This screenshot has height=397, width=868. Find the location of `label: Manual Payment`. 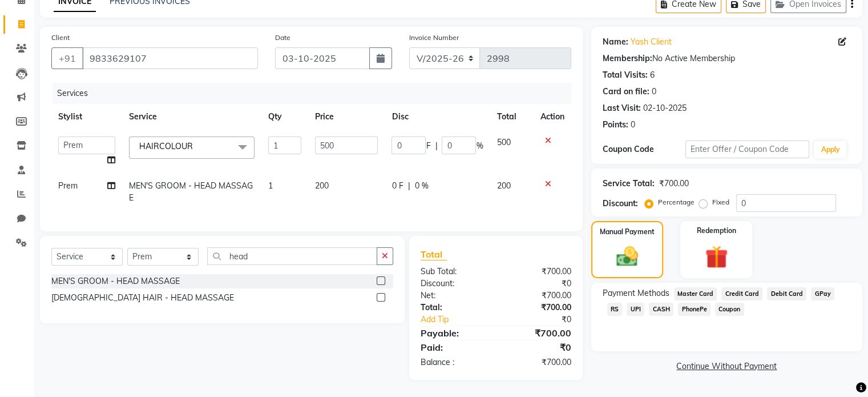

label: Manual Payment is located at coordinates (627, 232).